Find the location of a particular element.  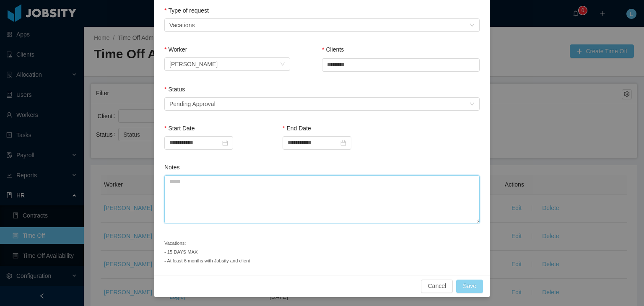

button: Save is located at coordinates (469, 286).